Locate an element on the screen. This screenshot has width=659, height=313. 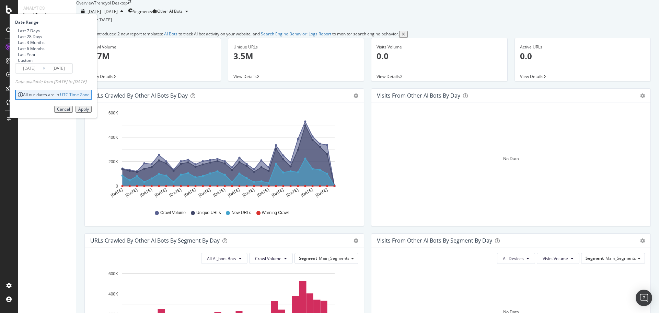
svg: A chart. is located at coordinates (223, 156).